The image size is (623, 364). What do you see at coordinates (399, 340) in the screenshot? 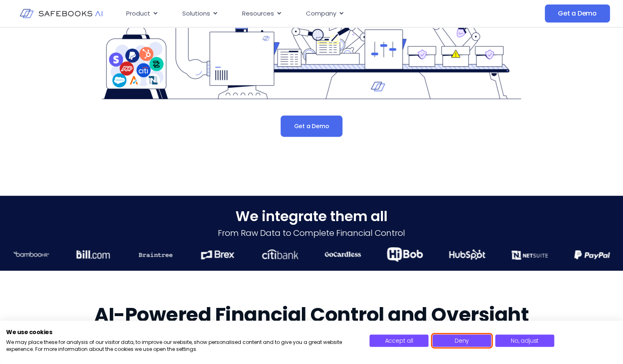
I see `button: Accept all cookies` at bounding box center [399, 340].